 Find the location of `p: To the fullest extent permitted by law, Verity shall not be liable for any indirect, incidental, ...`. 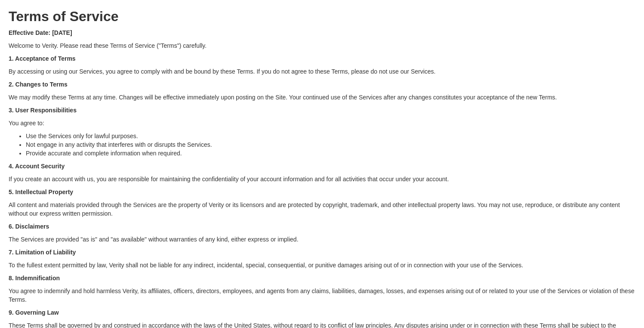

p: To the fullest extent permitted by law, Verity shall not be liable for any indirect, incidental, ... is located at coordinates (322, 265).